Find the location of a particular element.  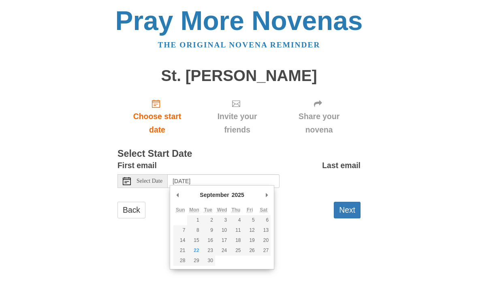

button: 9 is located at coordinates (208, 230).